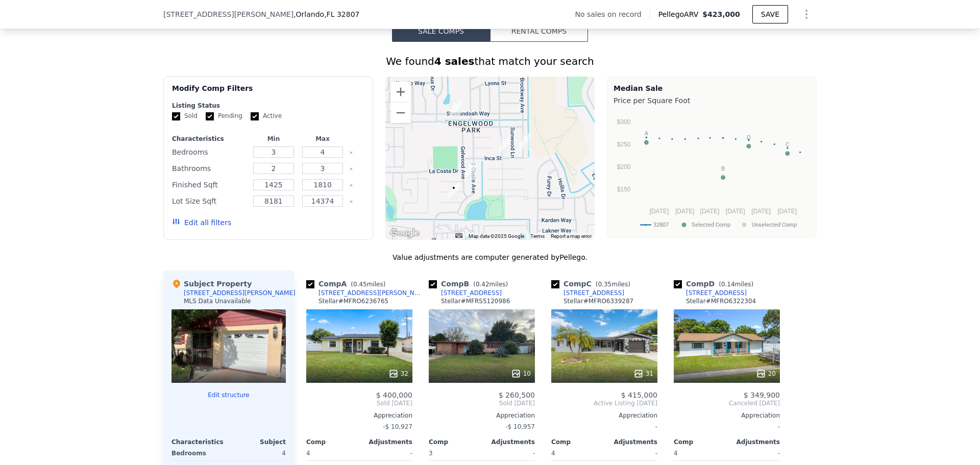 This screenshot has width=980, height=465. I want to click on div: We found that match your search, so click(490, 61).